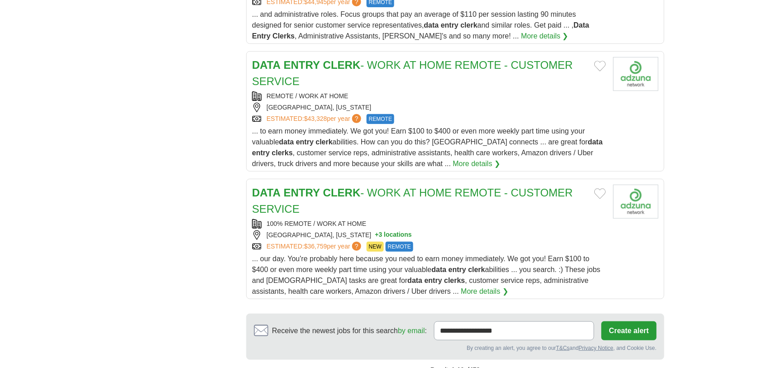  What do you see at coordinates (427, 147) in the screenshot?
I see `span: ... to earn money immediately. We got you! Earn $100 to $400 or even more weekly part time using ...` at bounding box center [427, 147].